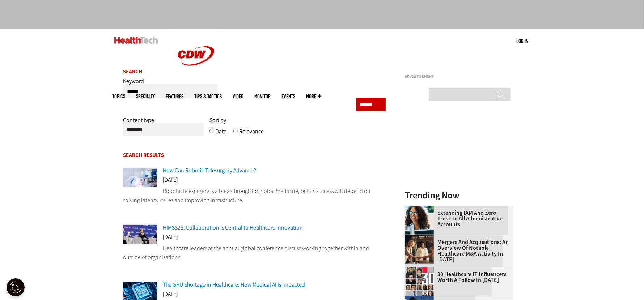 Image resolution: width=644 pixels, height=300 pixels. I want to click on span: Sort by, so click(218, 120).